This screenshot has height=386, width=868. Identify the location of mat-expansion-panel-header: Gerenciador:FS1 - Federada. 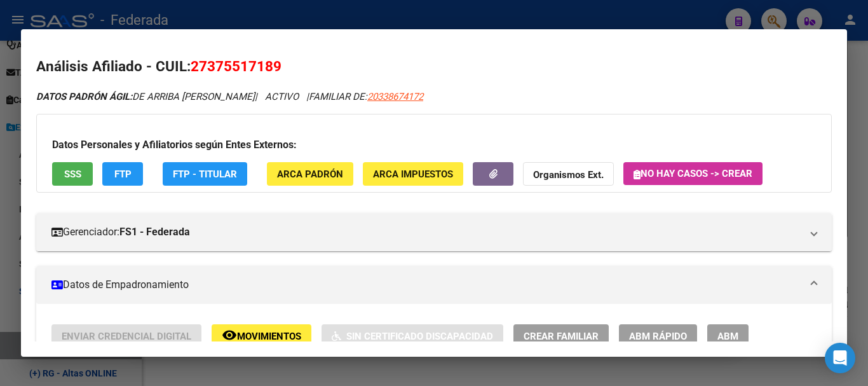
(434, 232).